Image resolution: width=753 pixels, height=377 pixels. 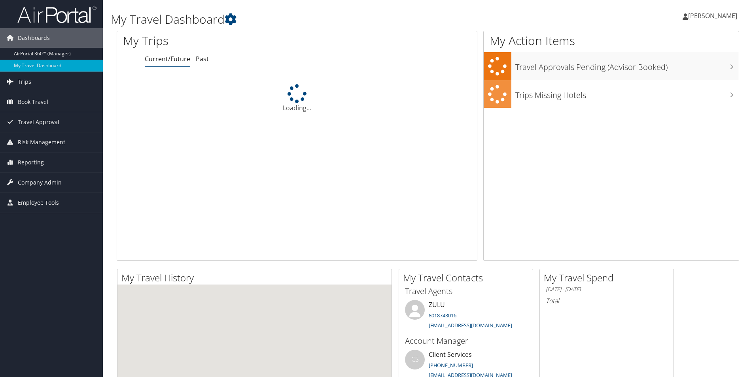 I want to click on span: Reporting, so click(x=31, y=163).